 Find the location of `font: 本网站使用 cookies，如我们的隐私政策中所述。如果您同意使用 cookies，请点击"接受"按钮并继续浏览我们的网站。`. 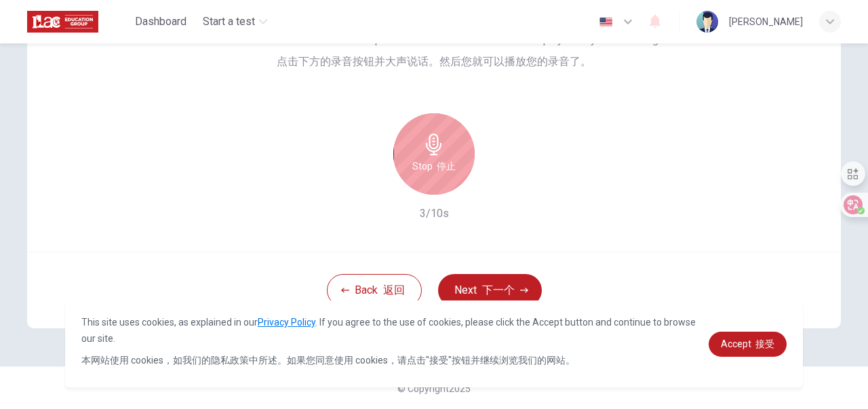

font: 本网站使用 cookies，如我们的隐私政策中所述。如果您同意使用 cookies，请点击"接受"按钮并继续浏览我们的网站。 is located at coordinates (328, 360).